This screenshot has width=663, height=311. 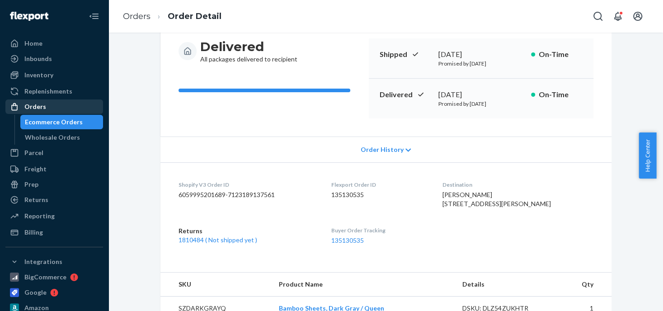 I want to click on button: Open Search Box, so click(x=598, y=16).